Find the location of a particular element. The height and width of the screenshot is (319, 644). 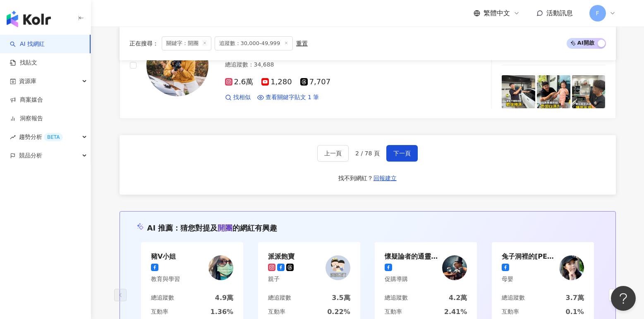

div: 找不到網紅？ is located at coordinates (356, 178).